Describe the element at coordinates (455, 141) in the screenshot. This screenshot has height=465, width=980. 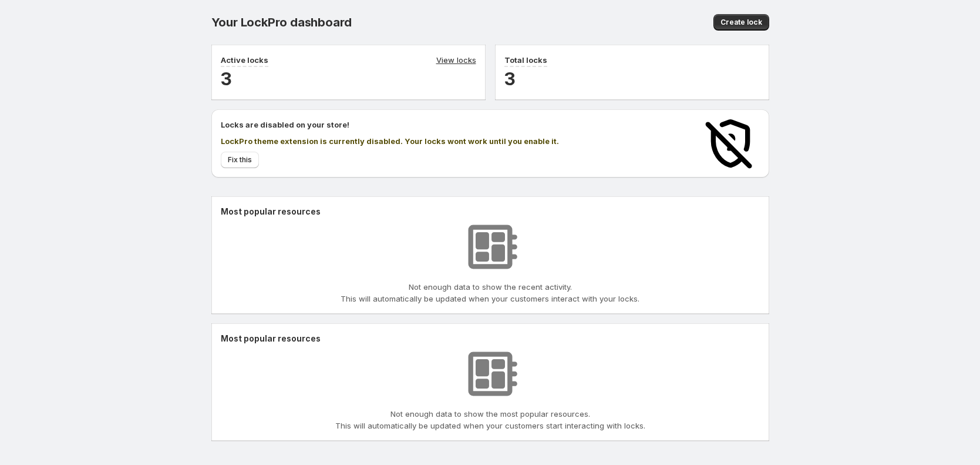
I see `p: LockPro theme extension is currently disabled. Your locks wont work until you enable it.` at that location.